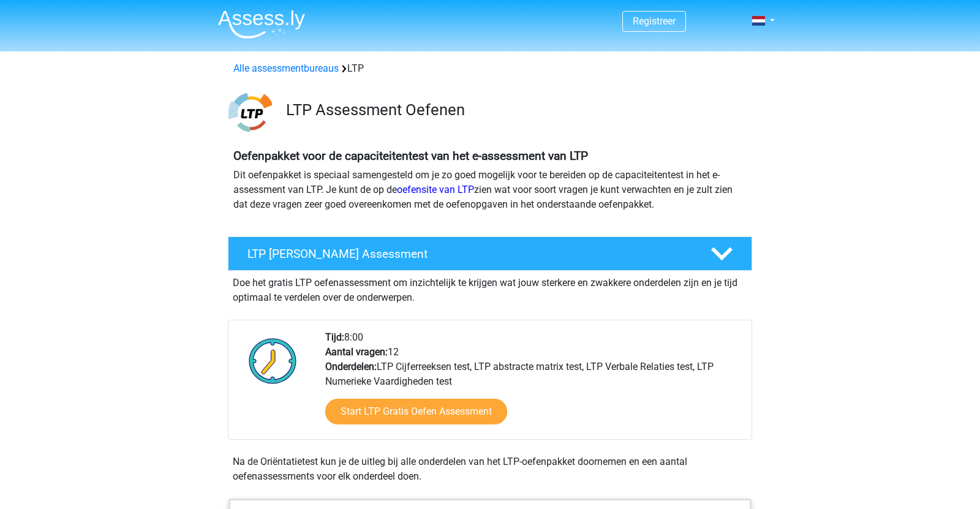 The image size is (980, 509). Describe the element at coordinates (334, 336) in the screenshot. I see `b: Tijd:` at that location.